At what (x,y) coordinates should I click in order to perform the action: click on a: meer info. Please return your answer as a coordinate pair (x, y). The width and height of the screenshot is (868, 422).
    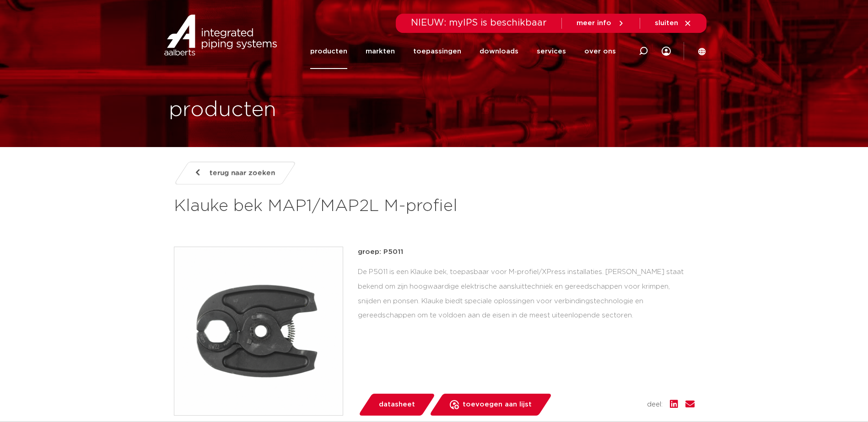
    Looking at the image, I should click on (600, 24).